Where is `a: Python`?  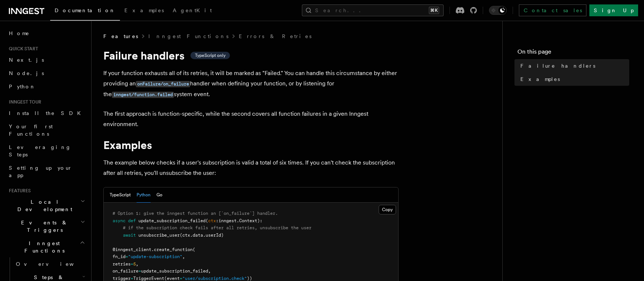 a: Python is located at coordinates (46, 86).